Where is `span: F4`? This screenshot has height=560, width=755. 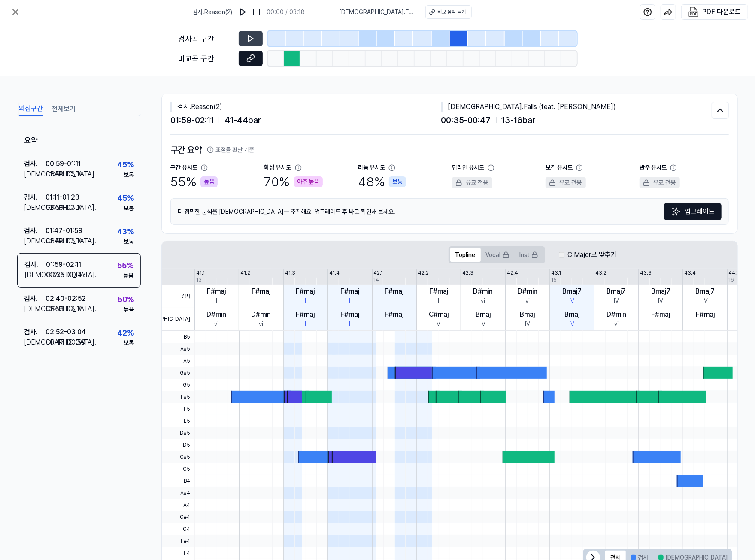 span: F4 is located at coordinates (178, 553).